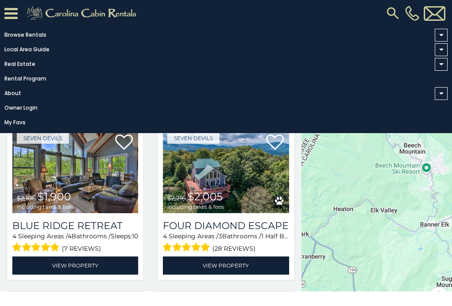 The image size is (452, 306). Describe the element at coordinates (75, 225) in the screenshot. I see `h3: Blue Ridge Retreat` at that location.